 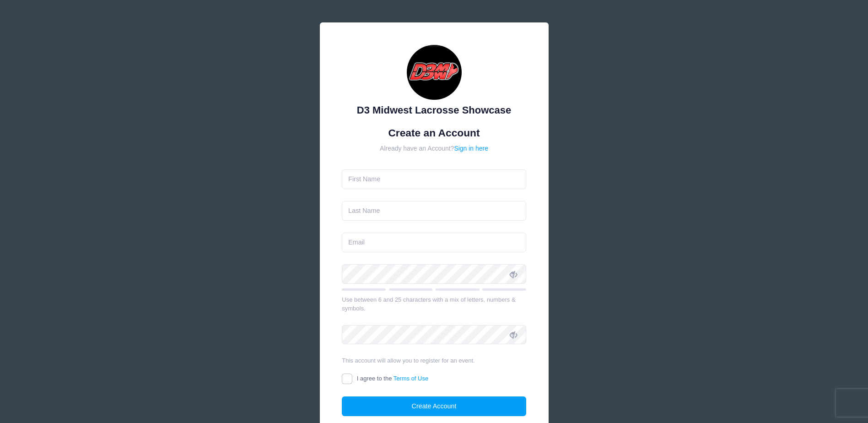 I want to click on div: This account will allow you to register for an event., so click(x=434, y=361).